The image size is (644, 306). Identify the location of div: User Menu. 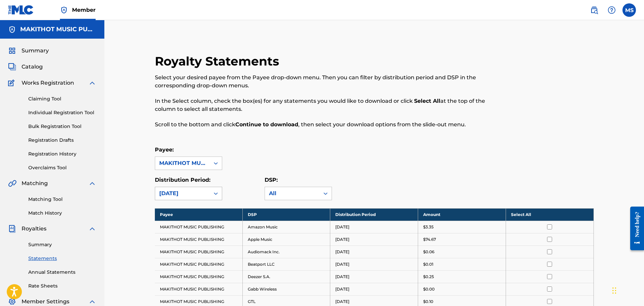
(630, 10).